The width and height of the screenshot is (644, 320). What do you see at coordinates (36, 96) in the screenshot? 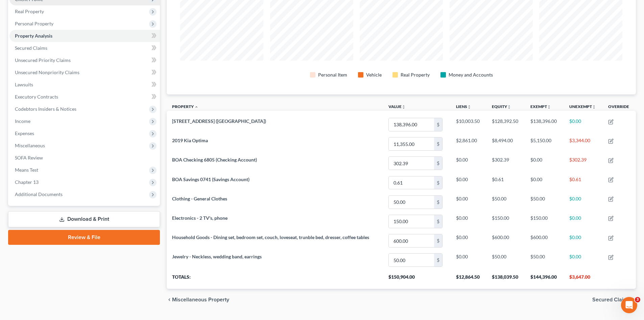
I see `span: Executory Contracts` at bounding box center [36, 96].